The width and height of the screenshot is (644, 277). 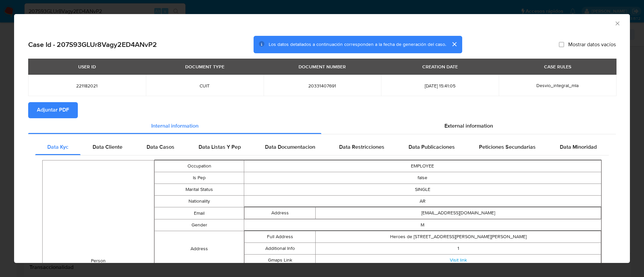 I want to click on input: Mostrar datos vacíos, so click(x=561, y=44).